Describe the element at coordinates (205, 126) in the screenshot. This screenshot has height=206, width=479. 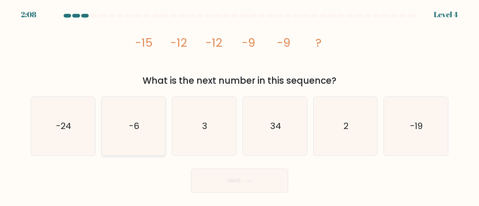
I see `text: 3` at that location.